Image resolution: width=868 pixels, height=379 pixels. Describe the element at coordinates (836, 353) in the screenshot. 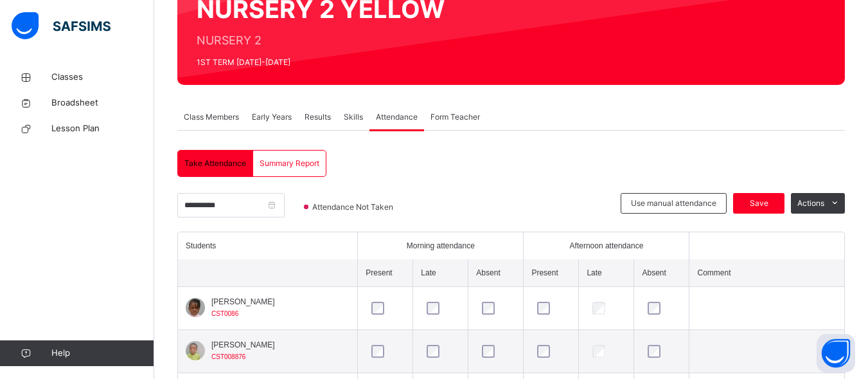

I see `button: Open asap` at that location.